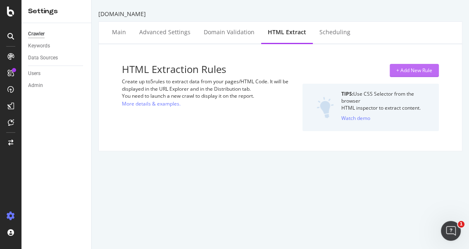 This screenshot has width=469, height=249. Describe the element at coordinates (56, 11) in the screenshot. I see `div: Settings` at that location.